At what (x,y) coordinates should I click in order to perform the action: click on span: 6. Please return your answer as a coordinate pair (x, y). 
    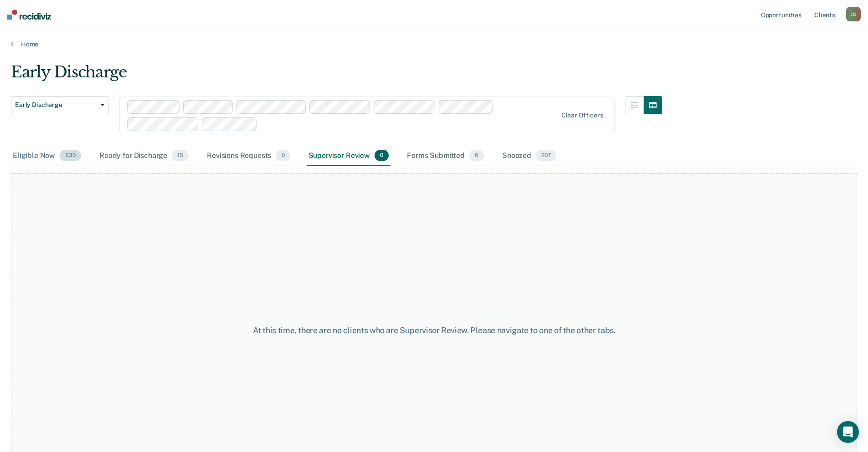
    Looking at the image, I should click on (476, 156).